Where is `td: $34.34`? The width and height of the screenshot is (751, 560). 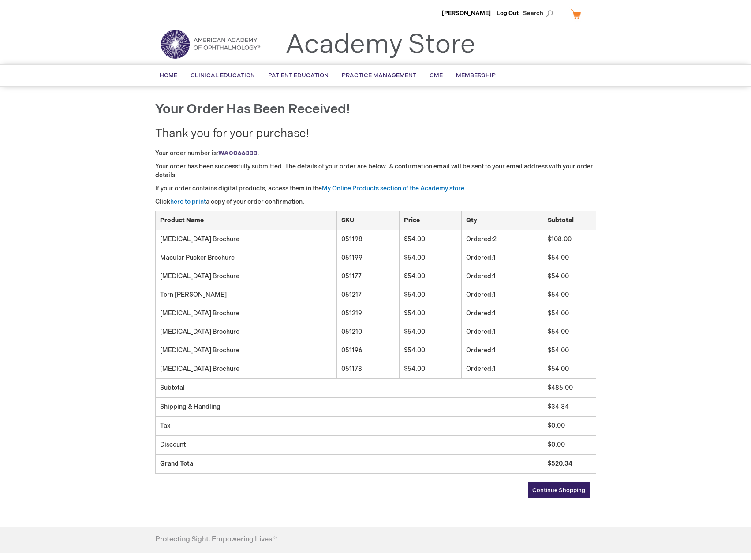 td: $34.34 is located at coordinates (569, 407).